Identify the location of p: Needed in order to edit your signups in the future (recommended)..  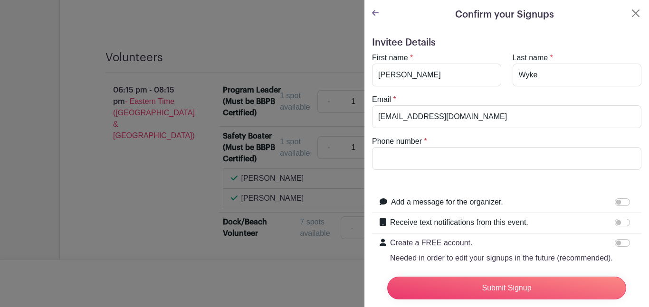
(501, 258).